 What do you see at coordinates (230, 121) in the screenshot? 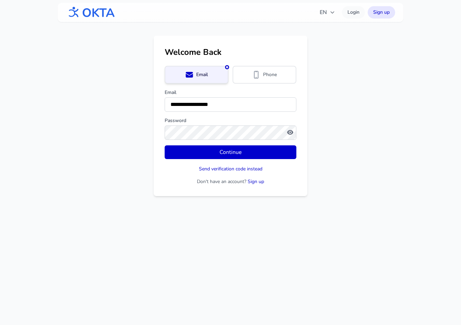
I see `label: Password` at bounding box center [230, 121].